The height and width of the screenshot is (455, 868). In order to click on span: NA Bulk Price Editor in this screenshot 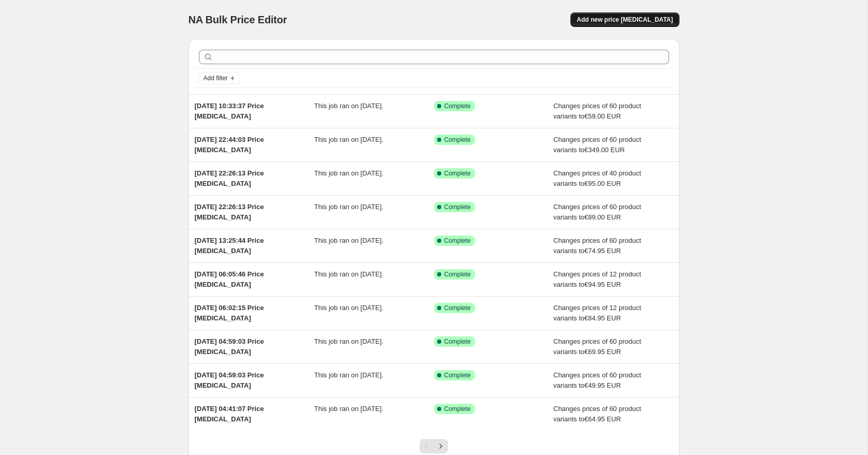, I will do `click(238, 20)`.